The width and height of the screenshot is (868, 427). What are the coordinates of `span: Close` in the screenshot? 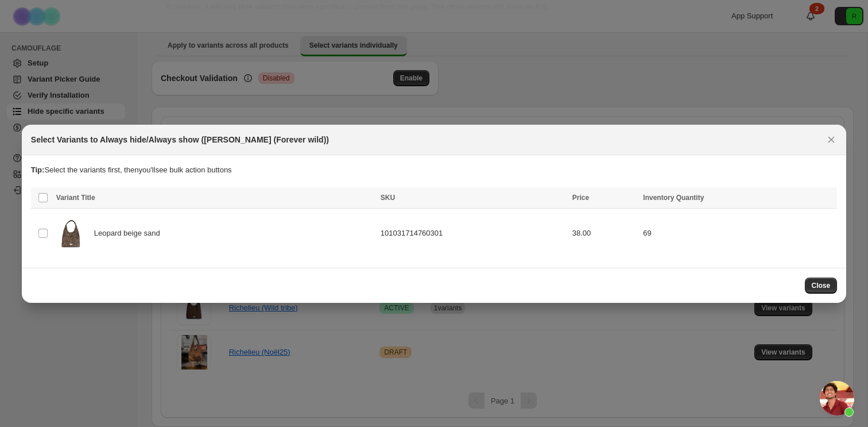 It's located at (821, 285).